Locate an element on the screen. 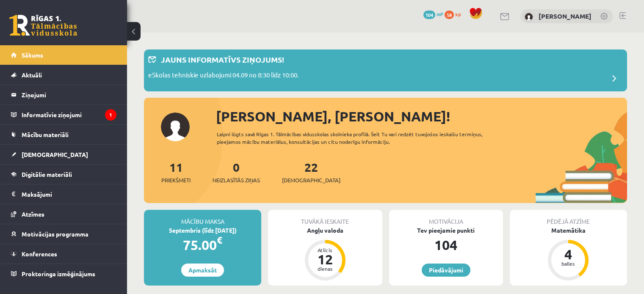 Image resolution: width=644 pixels, height=294 pixels. div: Motivācija is located at coordinates (445, 218).